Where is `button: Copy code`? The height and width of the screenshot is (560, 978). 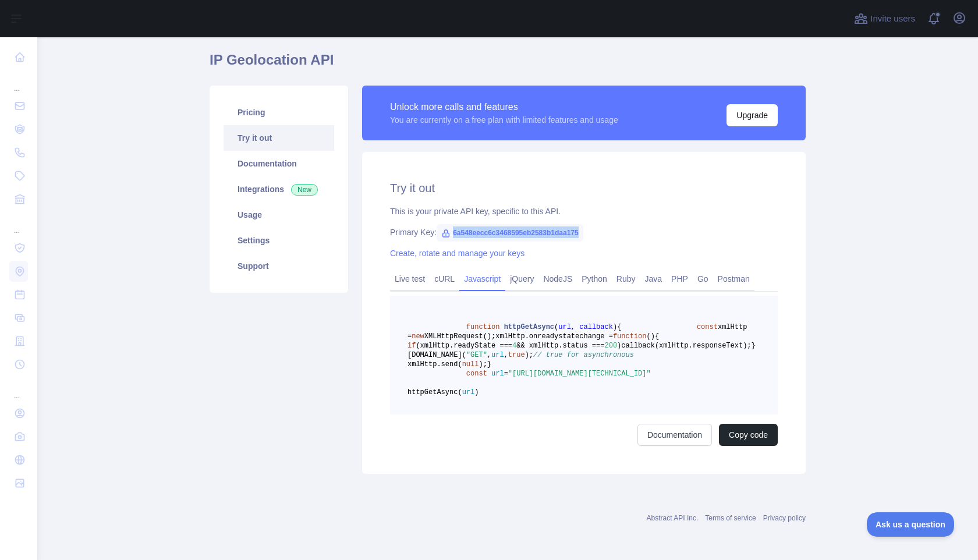
button: Copy code is located at coordinates (748, 435).